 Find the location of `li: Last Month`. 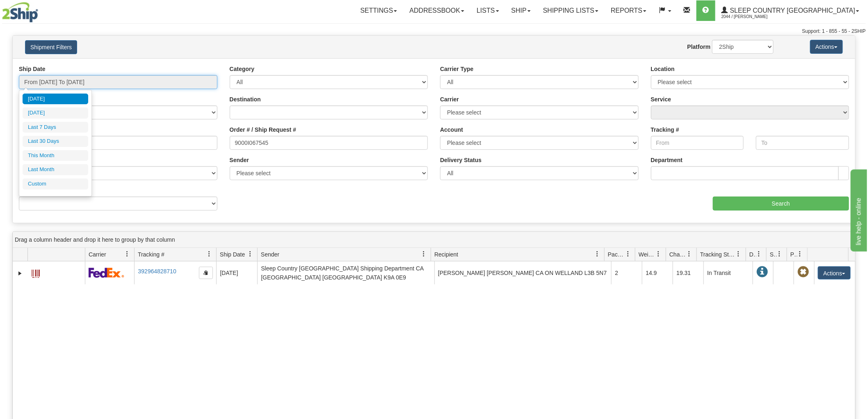

li: Last Month is located at coordinates (55, 170).